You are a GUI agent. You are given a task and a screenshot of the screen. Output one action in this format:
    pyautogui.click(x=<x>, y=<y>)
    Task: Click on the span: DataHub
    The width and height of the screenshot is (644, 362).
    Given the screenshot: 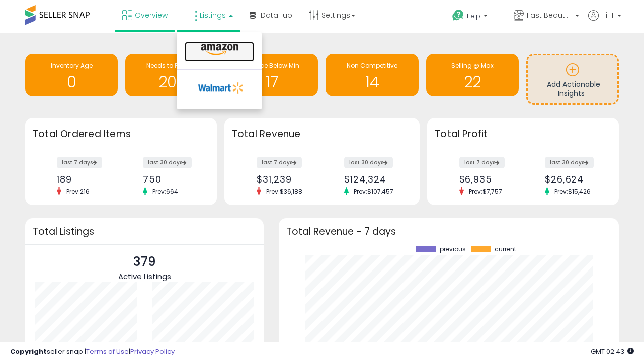 What is the action you would take?
    pyautogui.click(x=276, y=15)
    